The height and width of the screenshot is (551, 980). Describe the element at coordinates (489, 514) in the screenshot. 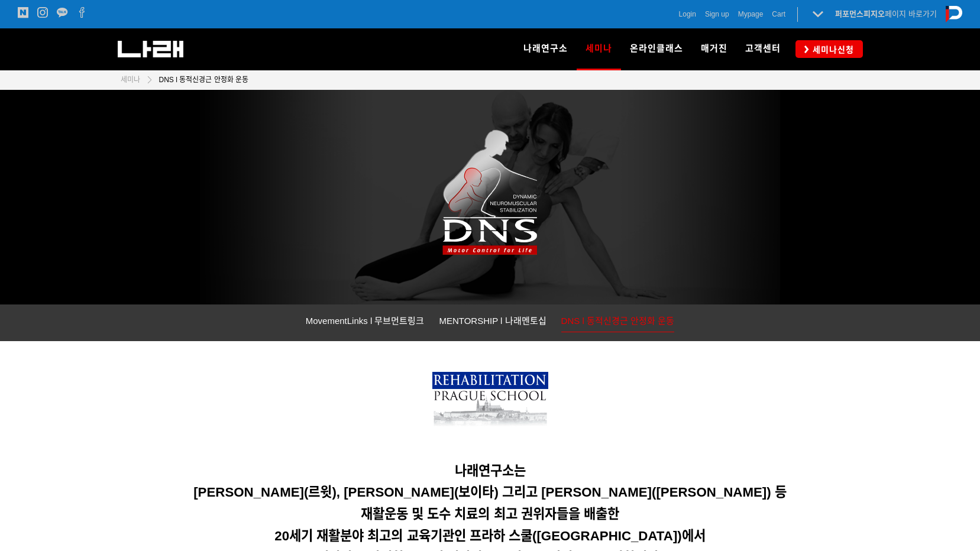

I see `span: 재활운동 및 도수 치료의 최고 권위자들을 배출한` at that location.